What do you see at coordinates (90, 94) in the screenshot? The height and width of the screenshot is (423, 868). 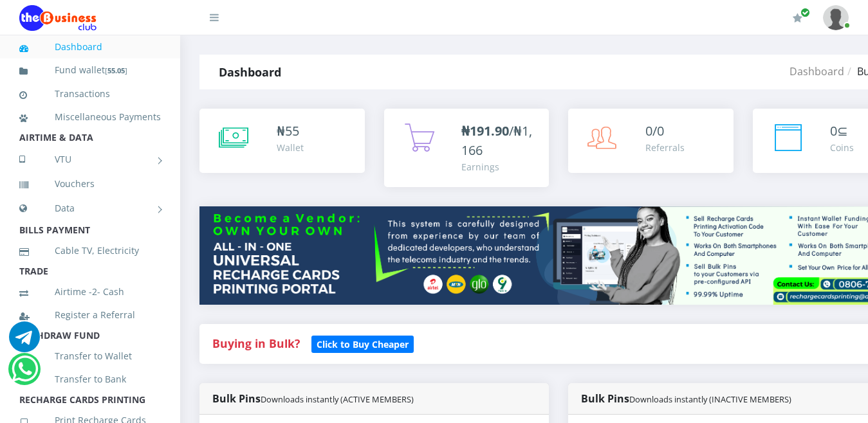 I see `a: Transactions` at bounding box center [90, 94].